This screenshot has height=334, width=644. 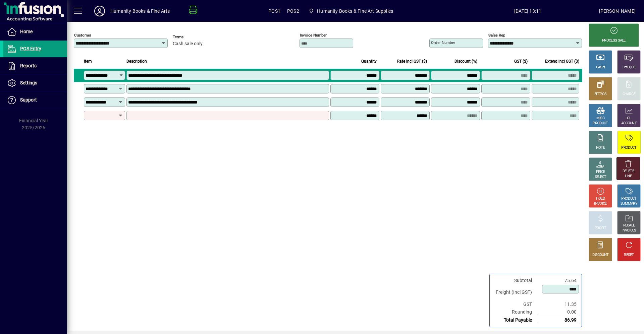 I want to click on td: 75.64, so click(x=559, y=280).